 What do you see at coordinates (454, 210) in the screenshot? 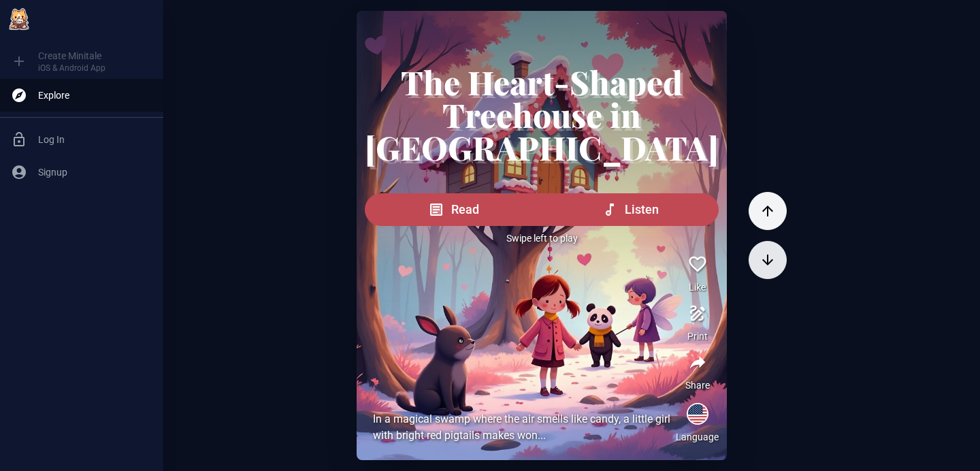
I see `button: Read` at bounding box center [454, 210].